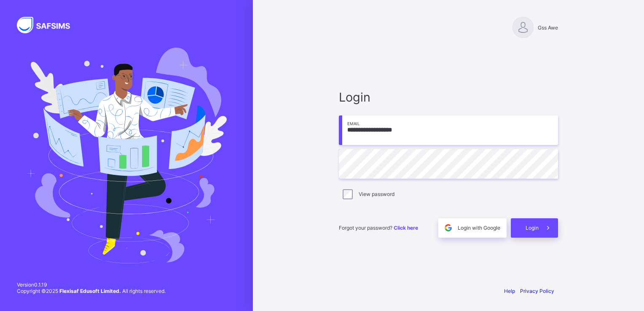 Image resolution: width=644 pixels, height=311 pixels. Describe the element at coordinates (126, 156) in the screenshot. I see `img: Hero Image` at that location.